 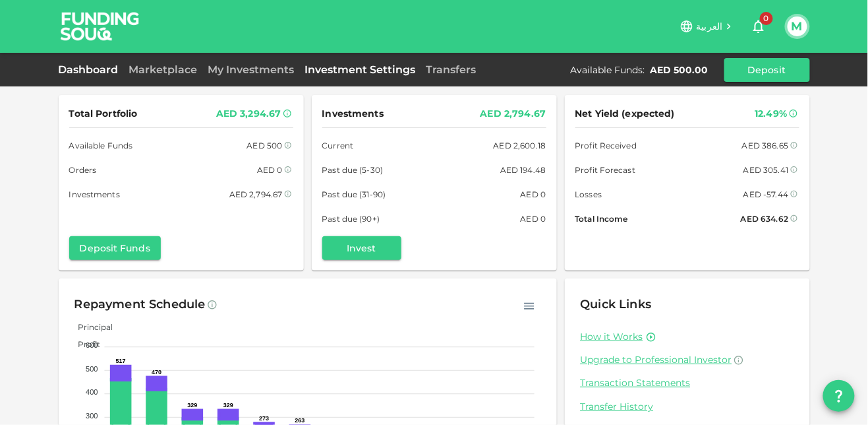 What do you see at coordinates (91, 69) in the screenshot?
I see `a: Dashboard` at bounding box center [91, 69].